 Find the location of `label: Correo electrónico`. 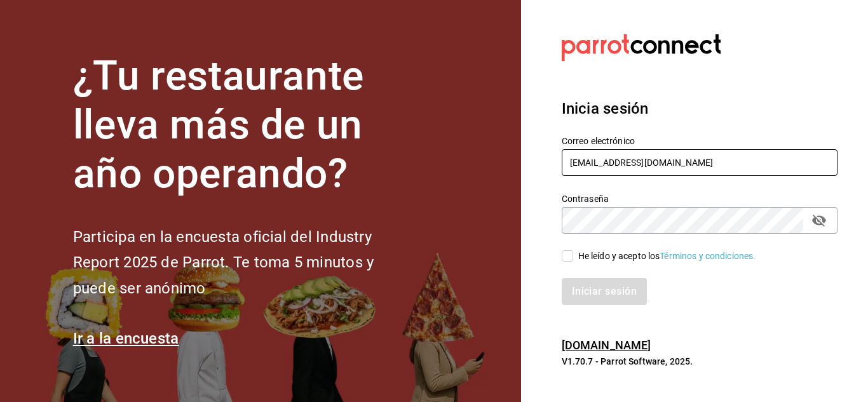

label: Correo electrónico is located at coordinates (700, 141).